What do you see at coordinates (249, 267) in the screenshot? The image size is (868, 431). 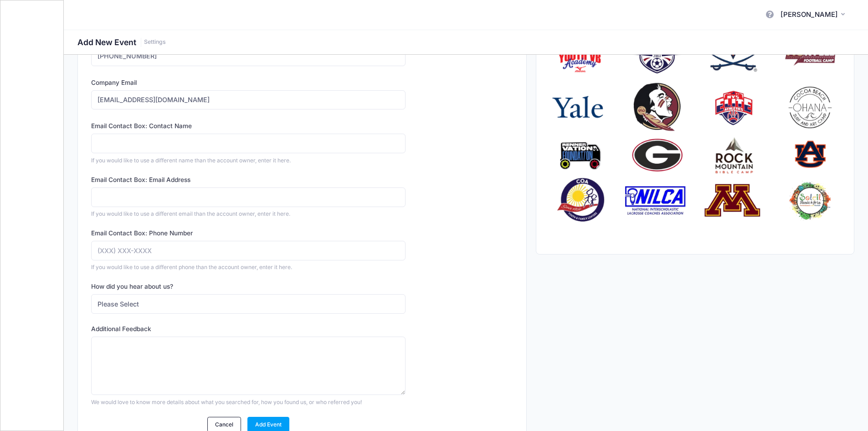 I see `div: If you would like to use a different phone than the account owner, enter it here.` at bounding box center [249, 267].